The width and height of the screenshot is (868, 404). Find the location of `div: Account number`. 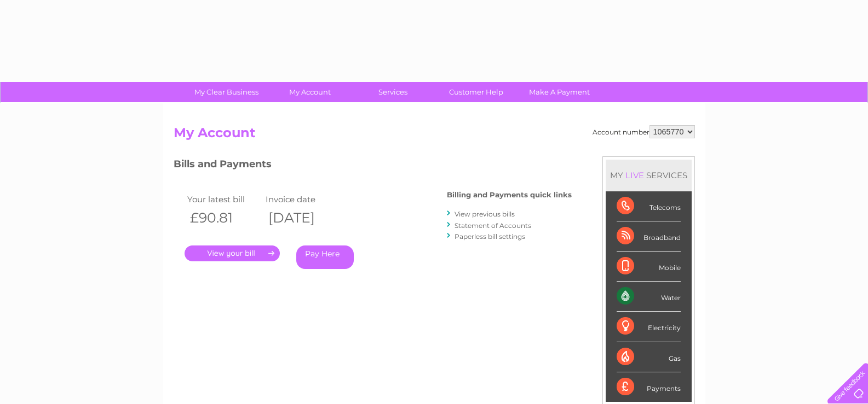

div: Account number is located at coordinates (644, 132).